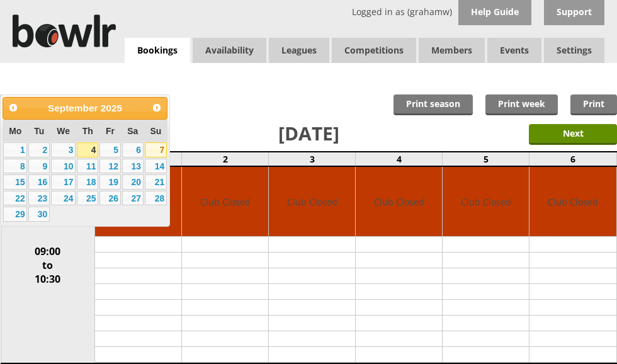 The image size is (617, 364). Describe the element at coordinates (574, 51) in the screenshot. I see `span: Settings` at that location.